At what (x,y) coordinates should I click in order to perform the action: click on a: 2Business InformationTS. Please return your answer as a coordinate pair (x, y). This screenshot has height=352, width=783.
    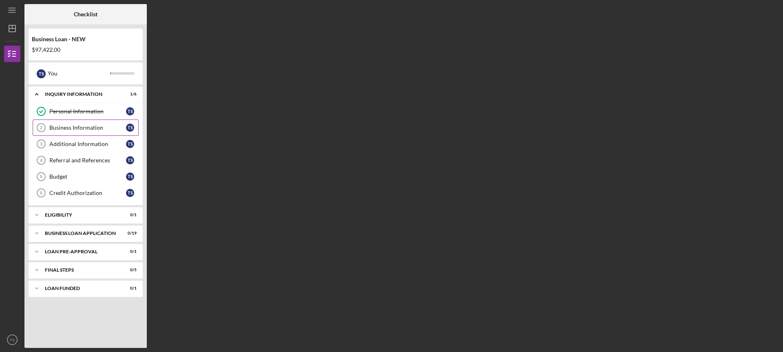
    Looking at the image, I should click on (86, 128).